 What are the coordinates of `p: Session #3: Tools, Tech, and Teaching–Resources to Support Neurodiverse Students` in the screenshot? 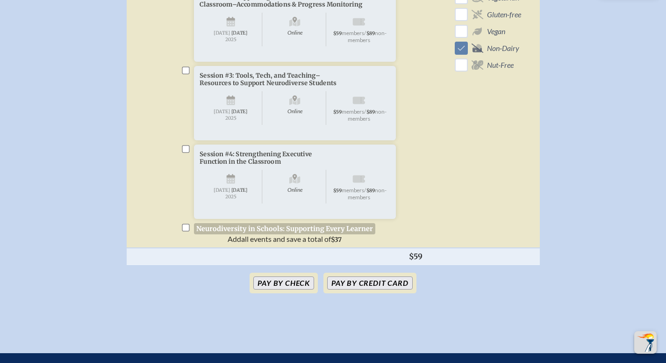 It's located at (288, 79).